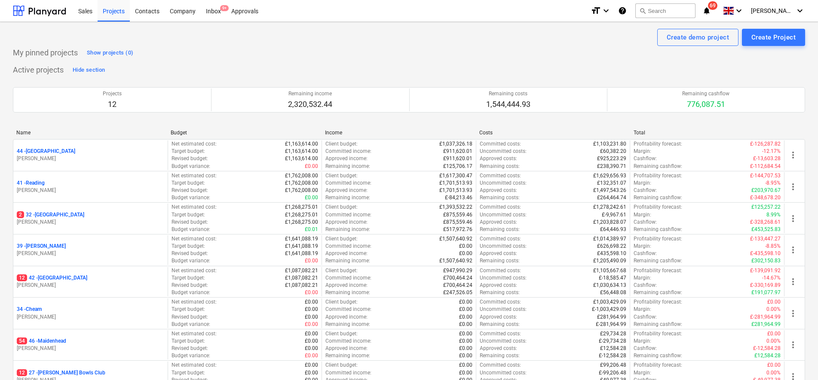 This screenshot has height=380, width=818. What do you see at coordinates (765, 239) in the screenshot?
I see `p: £-133,447.27` at bounding box center [765, 239].